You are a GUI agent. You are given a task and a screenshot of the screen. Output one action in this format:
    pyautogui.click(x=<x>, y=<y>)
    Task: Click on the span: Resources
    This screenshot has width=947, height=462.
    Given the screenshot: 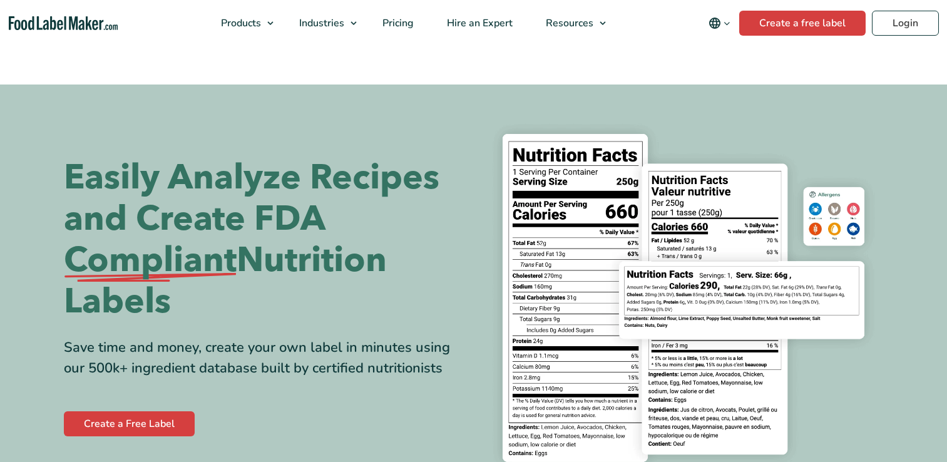 What is the action you would take?
    pyautogui.click(x=568, y=23)
    